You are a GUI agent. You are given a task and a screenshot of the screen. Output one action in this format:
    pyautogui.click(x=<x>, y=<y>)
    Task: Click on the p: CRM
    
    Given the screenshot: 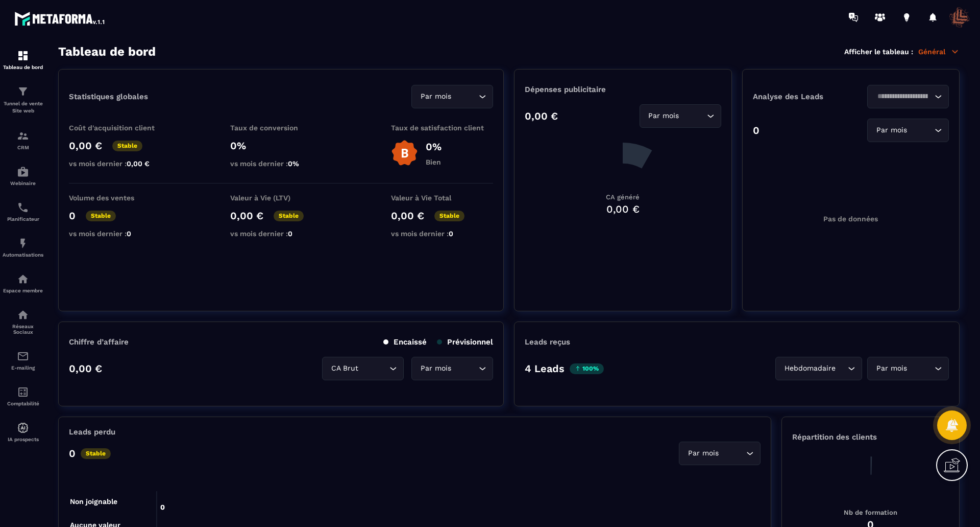 What is the action you would take?
    pyautogui.click(x=23, y=147)
    